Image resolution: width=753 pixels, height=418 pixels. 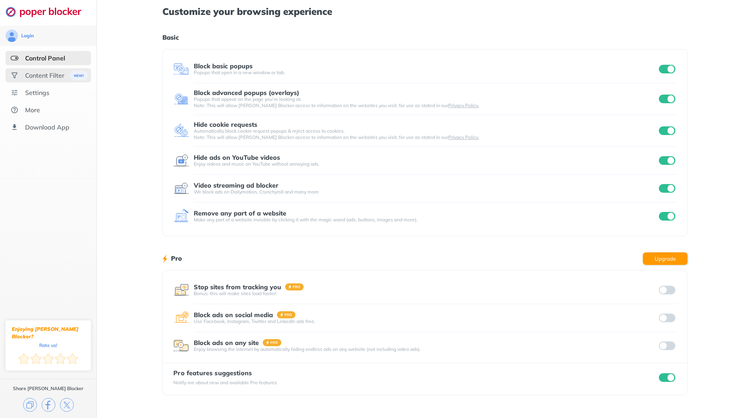 What do you see at coordinates (37, 93) in the screenshot?
I see `div: Settings` at bounding box center [37, 93].